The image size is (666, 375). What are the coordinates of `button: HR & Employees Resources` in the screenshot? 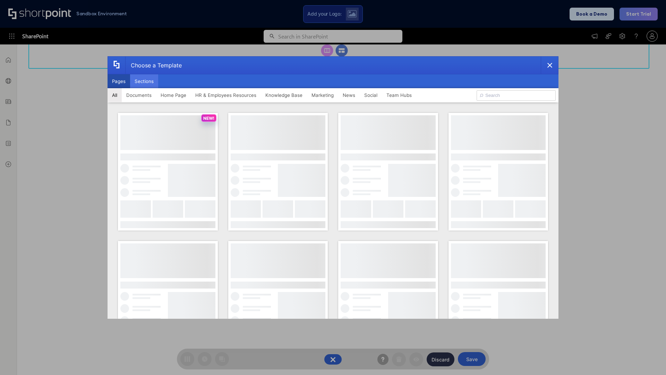 It's located at (226, 95).